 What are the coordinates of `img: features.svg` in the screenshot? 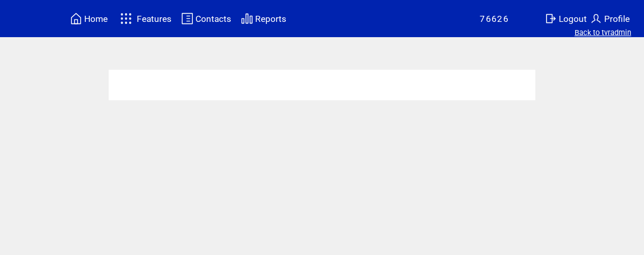 It's located at (126, 19).